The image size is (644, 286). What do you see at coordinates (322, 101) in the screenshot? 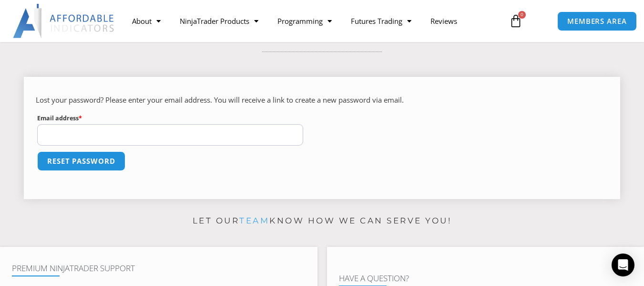
I see `p: Lost your password? Please enter your email address. You will receive a link to create a new pass...` at bounding box center [322, 101].